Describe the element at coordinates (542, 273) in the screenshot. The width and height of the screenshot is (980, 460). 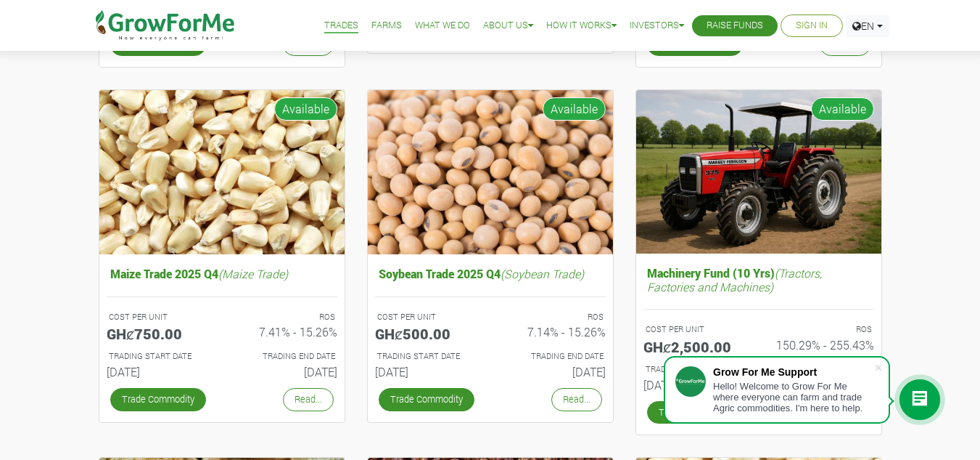
I see `i: (Soybean Trade)` at that location.